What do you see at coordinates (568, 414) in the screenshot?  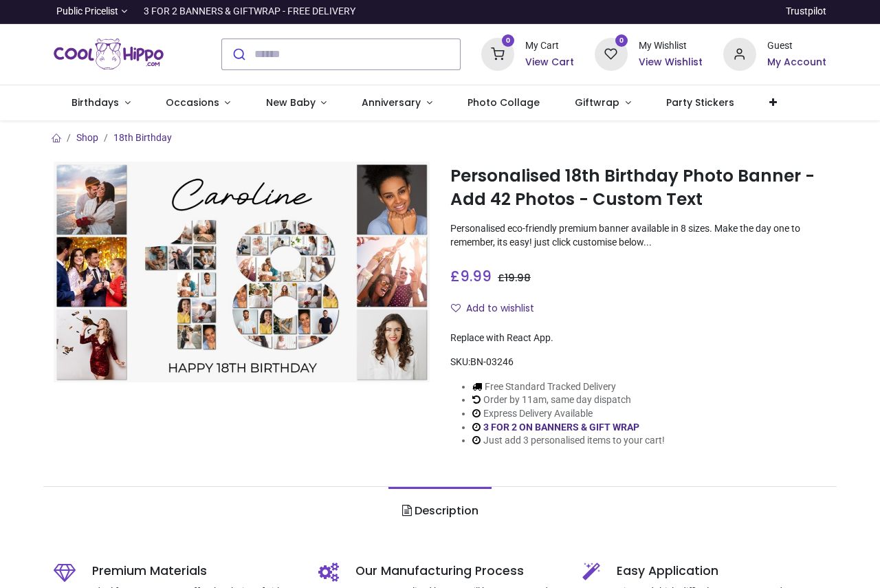 I see `li: Express Delivery Available` at bounding box center [568, 414].